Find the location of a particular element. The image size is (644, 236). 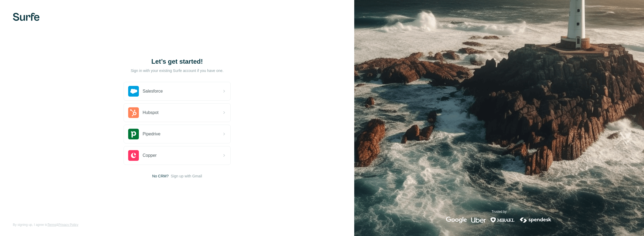

button: Sign up with Gmail is located at coordinates (186, 176).